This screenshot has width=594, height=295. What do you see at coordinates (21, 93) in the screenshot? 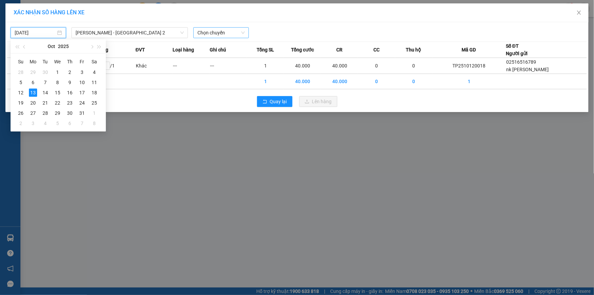
I see `div: 12` at bounding box center [21, 93].